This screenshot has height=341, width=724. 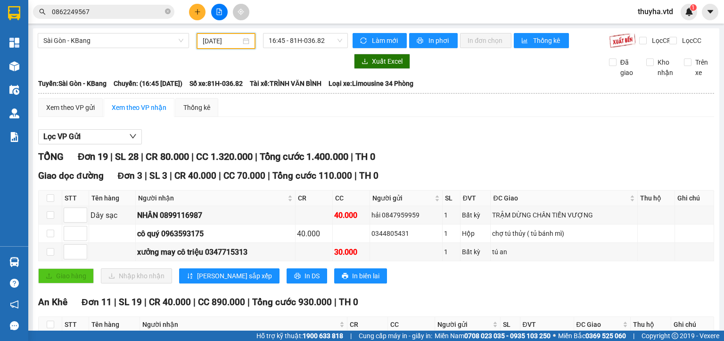 I want to click on span: 1, so click(x=693, y=8).